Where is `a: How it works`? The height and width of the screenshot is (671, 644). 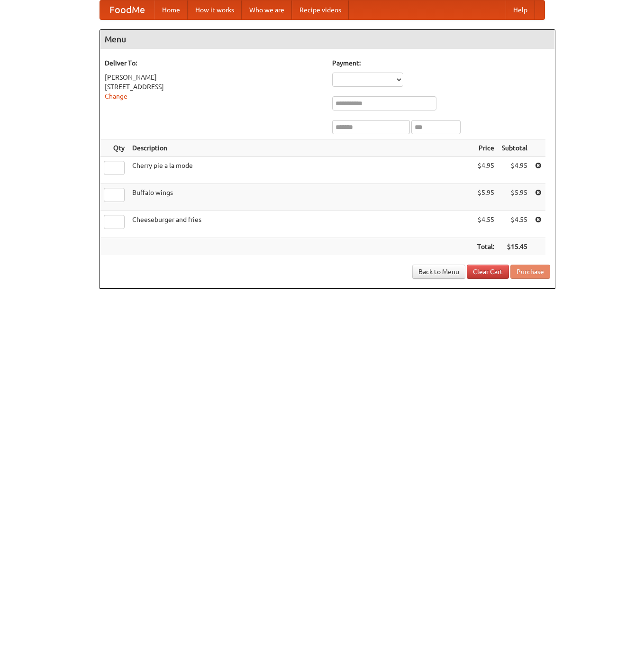 a: How it works is located at coordinates (215, 10).